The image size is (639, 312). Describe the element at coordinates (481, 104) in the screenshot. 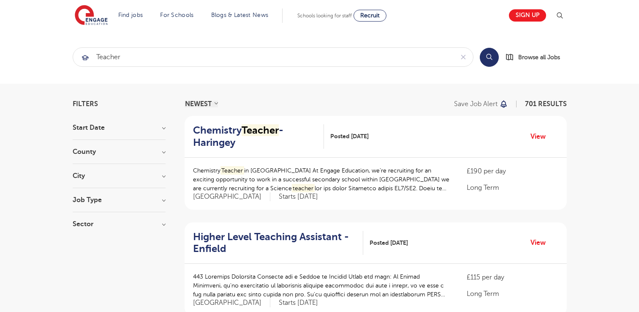

I see `button: Save job alert` at that location.